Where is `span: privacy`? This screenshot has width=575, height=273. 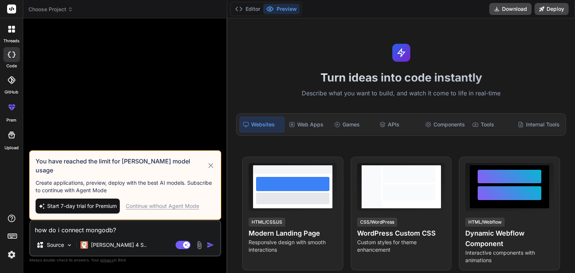
span: privacy is located at coordinates (107, 260).